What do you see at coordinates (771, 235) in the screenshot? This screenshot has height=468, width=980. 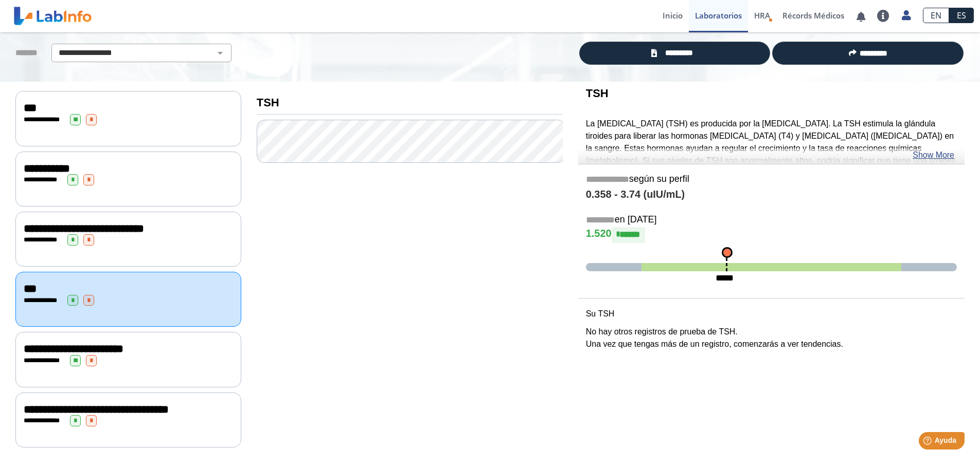 I see `h4: 1.520` at bounding box center [771, 235].